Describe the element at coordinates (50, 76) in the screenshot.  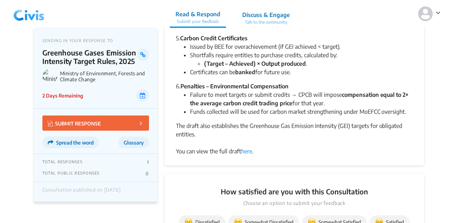
I see `img: Ministry of Environment, Forests and Climate Change logo` at that location.